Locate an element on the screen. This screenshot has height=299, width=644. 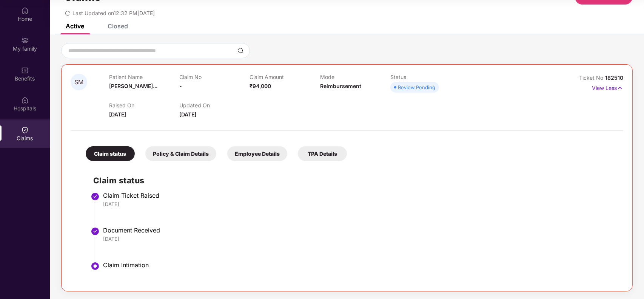
p: Claim Amount is located at coordinates (285, 77).